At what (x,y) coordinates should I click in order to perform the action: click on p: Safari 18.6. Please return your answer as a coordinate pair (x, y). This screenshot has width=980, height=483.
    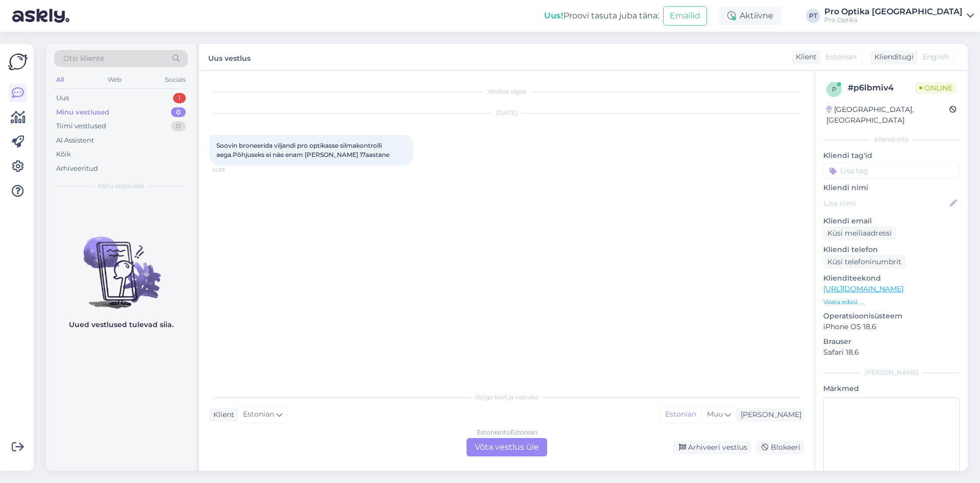
    Looking at the image, I should click on (891, 352).